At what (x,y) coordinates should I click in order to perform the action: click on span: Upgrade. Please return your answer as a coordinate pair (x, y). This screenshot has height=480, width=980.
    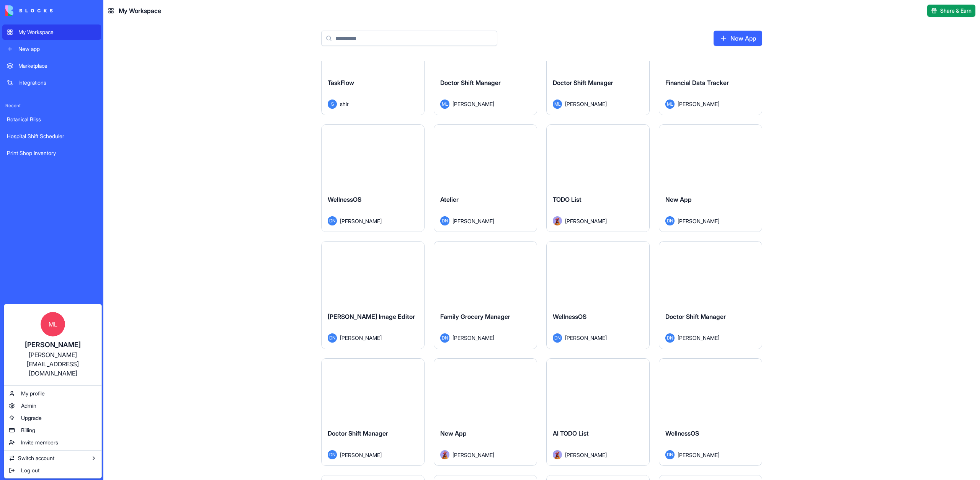
    Looking at the image, I should click on (31, 418).